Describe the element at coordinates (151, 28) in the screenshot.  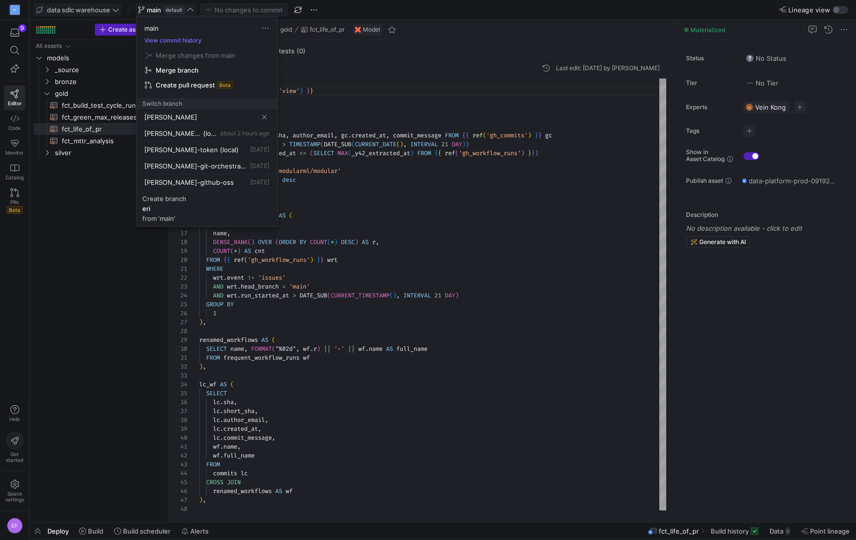
I see `span: main` at that location.